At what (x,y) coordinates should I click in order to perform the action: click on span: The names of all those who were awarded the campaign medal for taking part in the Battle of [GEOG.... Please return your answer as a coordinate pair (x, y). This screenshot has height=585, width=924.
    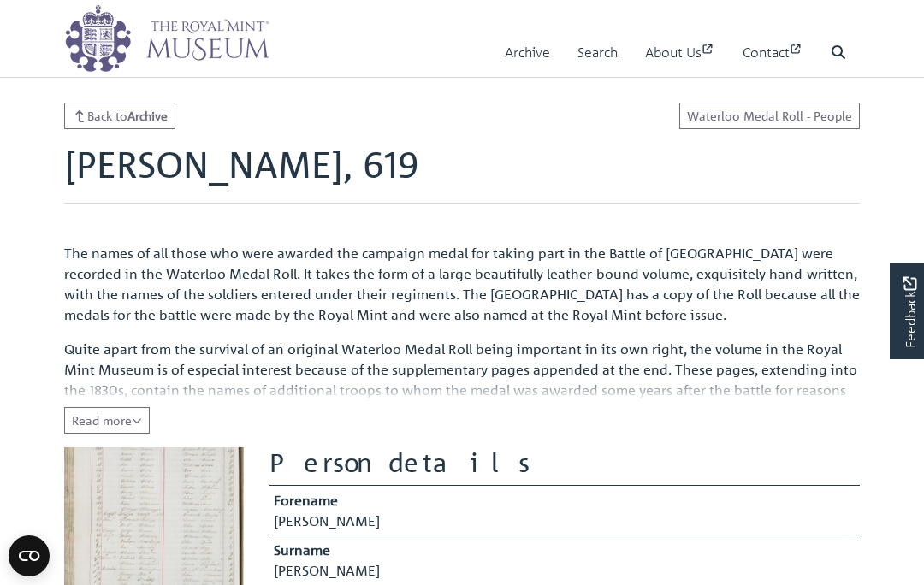
    Looking at the image, I should click on (462, 284).